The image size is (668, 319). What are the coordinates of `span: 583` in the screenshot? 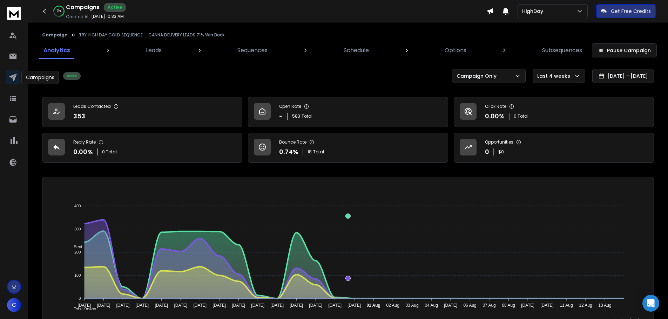 It's located at (296, 116).